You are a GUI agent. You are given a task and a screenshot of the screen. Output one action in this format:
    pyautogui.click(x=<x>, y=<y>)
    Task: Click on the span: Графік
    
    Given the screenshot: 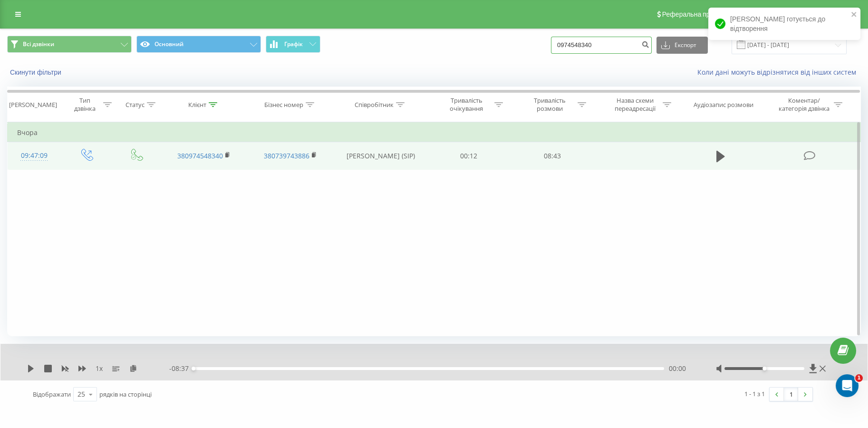 What is the action you would take?
    pyautogui.click(x=293, y=44)
    